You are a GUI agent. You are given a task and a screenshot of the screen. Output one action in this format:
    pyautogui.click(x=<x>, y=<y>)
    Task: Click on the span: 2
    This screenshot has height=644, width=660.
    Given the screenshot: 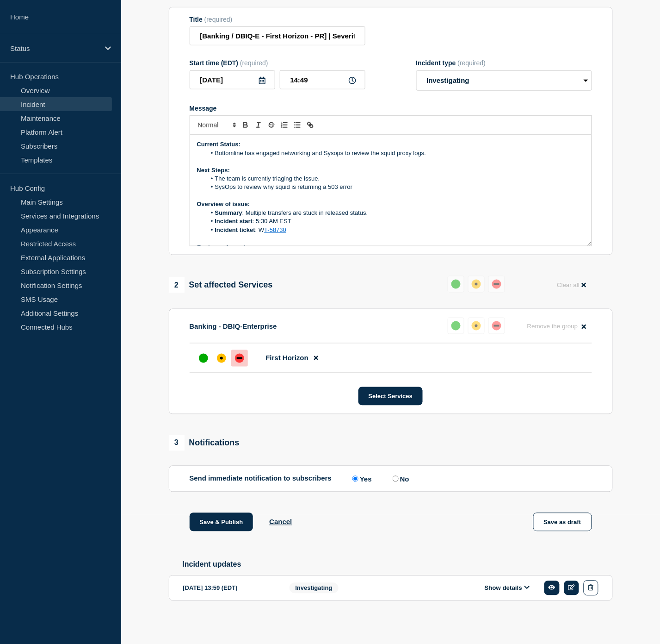 What is the action you would take?
    pyautogui.click(x=177, y=285)
    